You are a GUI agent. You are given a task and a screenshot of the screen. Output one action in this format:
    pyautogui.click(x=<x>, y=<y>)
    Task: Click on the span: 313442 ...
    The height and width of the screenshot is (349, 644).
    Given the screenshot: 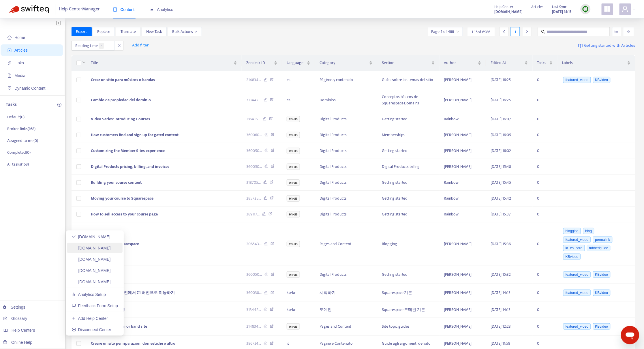 What is the action you would take?
    pyautogui.click(x=253, y=100)
    